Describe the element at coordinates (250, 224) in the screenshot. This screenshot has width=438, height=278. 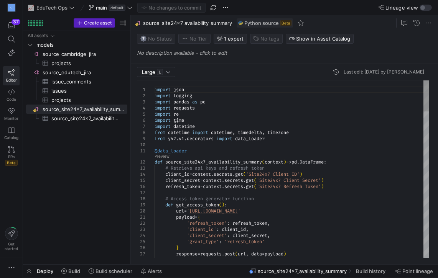
I see `span: refresh_token` at that location.